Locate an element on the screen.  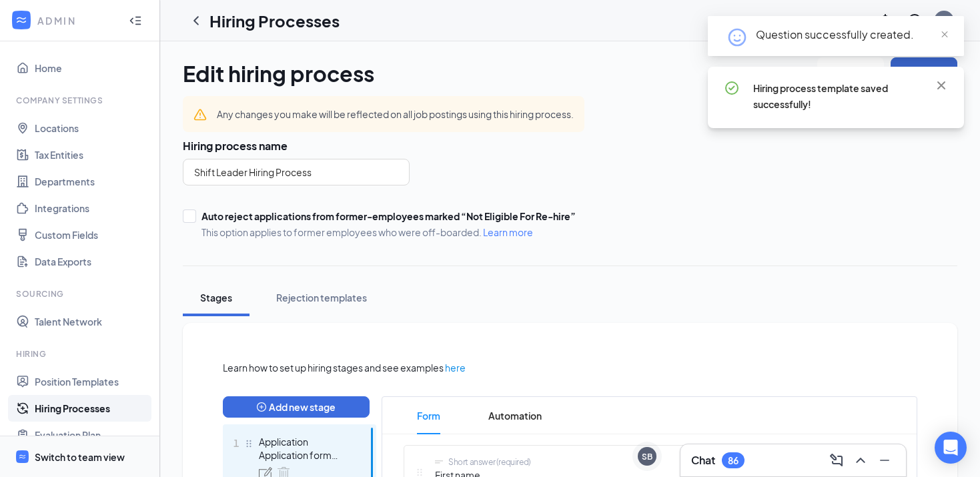
div: Sourcing is located at coordinates (81, 294).